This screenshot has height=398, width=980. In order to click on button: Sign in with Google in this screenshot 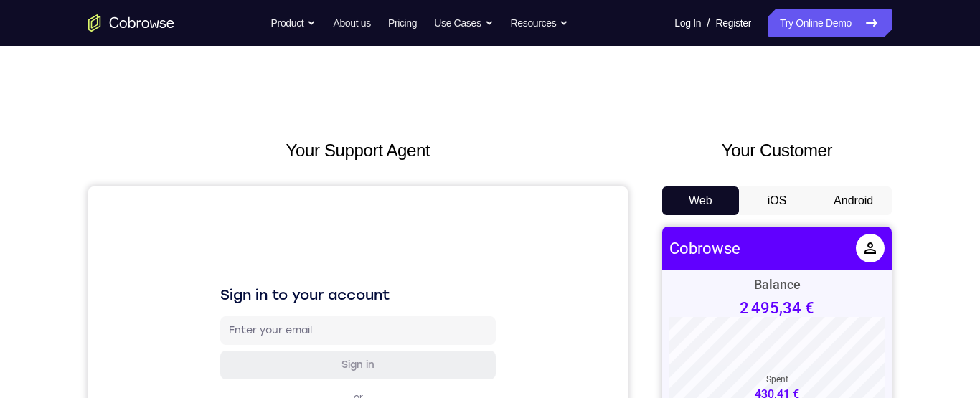, I will do `click(270, 242)`.